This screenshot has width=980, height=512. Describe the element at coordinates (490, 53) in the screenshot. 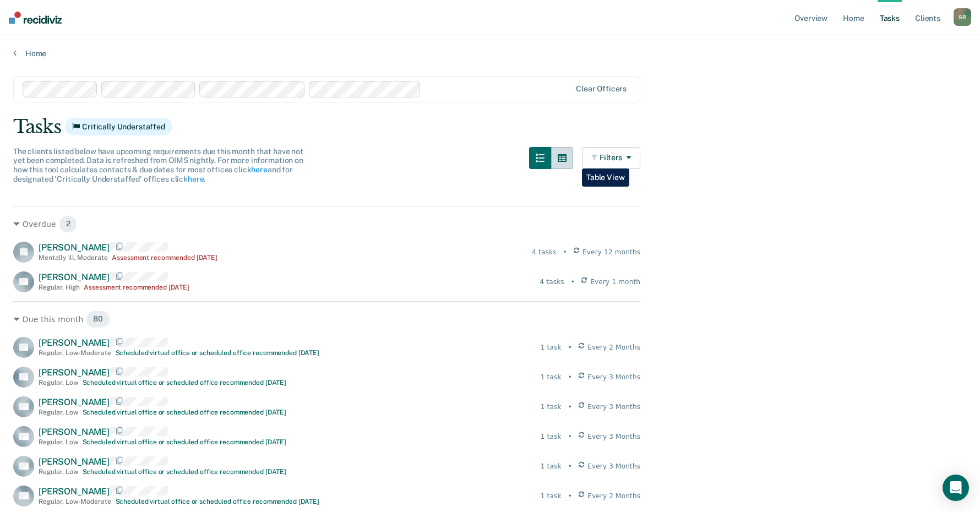

I see `a: Home` at that location.